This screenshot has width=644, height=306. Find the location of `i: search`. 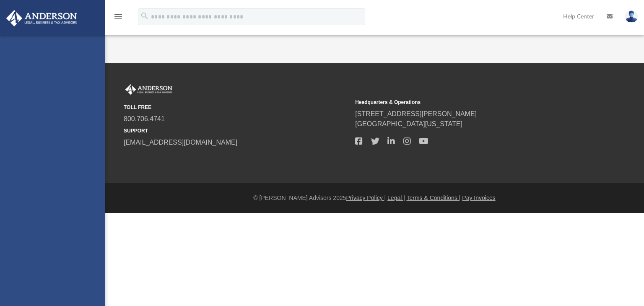

i: search is located at coordinates (145, 16).